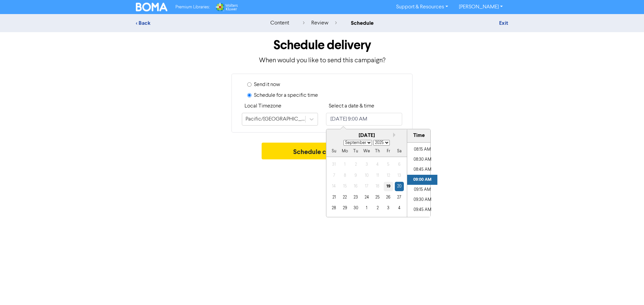 The width and height of the screenshot is (644, 305). What do you see at coordinates (366, 197) in the screenshot?
I see `div: day-24` at bounding box center [366, 197].